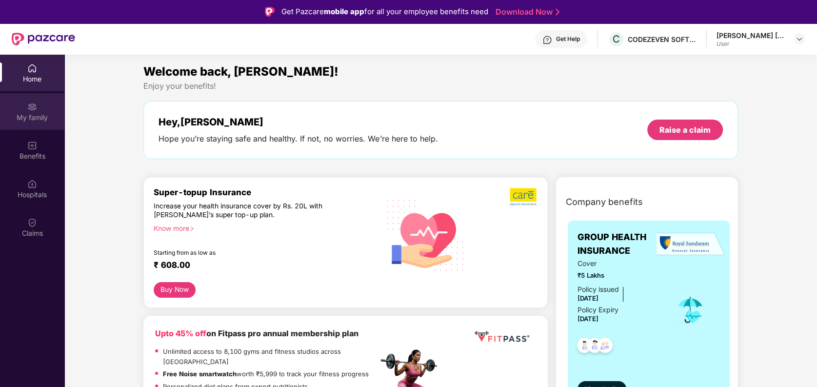  Describe the element at coordinates (261, 266) in the screenshot. I see `div: ₹ 608.00` at that location.